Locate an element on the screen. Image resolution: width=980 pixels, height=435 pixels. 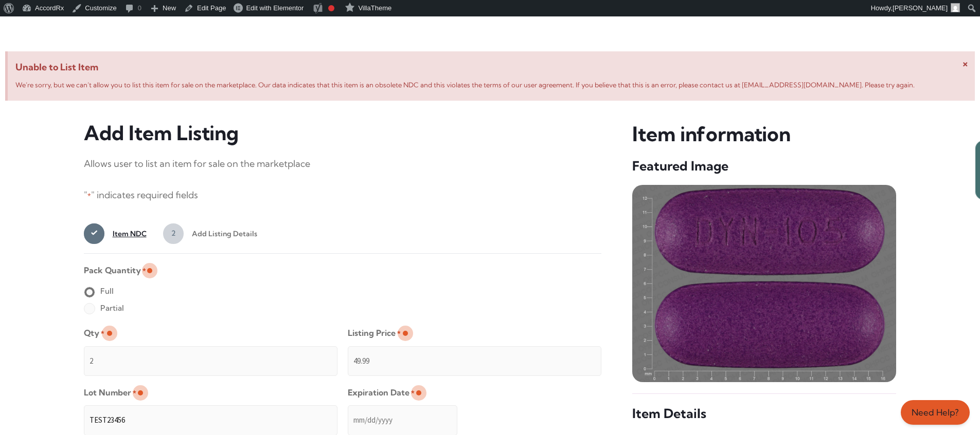
span: Add Listing Details is located at coordinates (220, 234).